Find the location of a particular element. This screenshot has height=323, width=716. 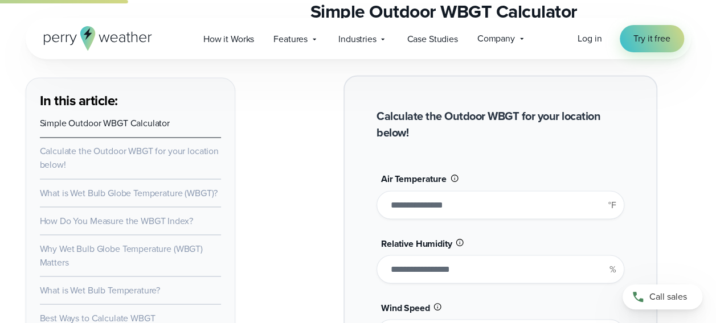

span: Relative Humidity is located at coordinates (416, 243).